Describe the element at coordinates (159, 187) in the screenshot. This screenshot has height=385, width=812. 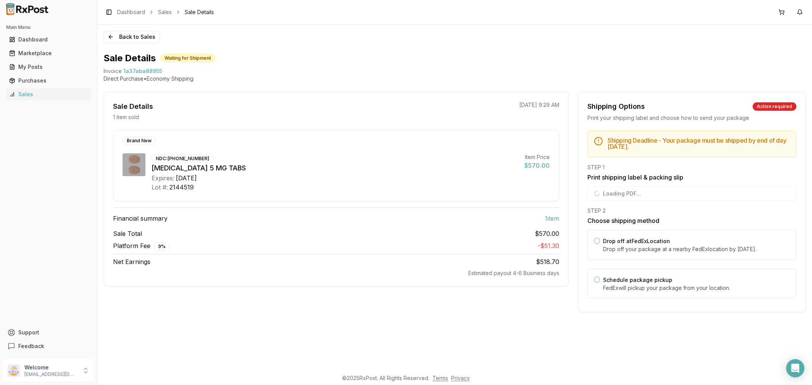
I see `div: Lot #:` at that location.